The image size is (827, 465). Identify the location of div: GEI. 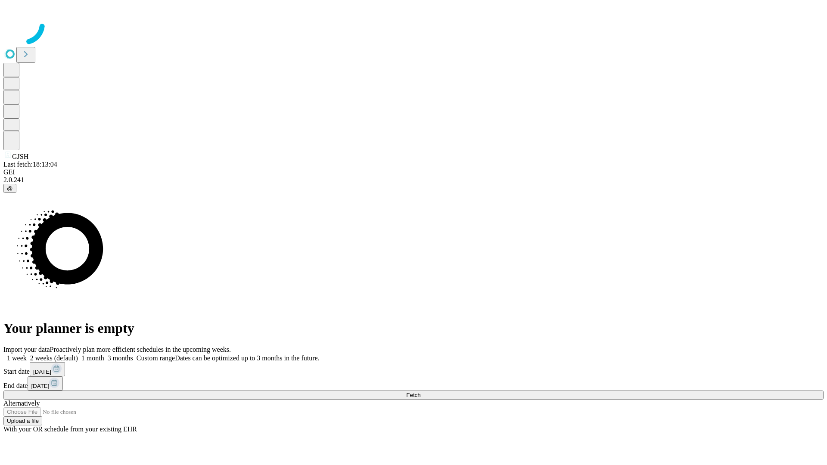
(414, 172).